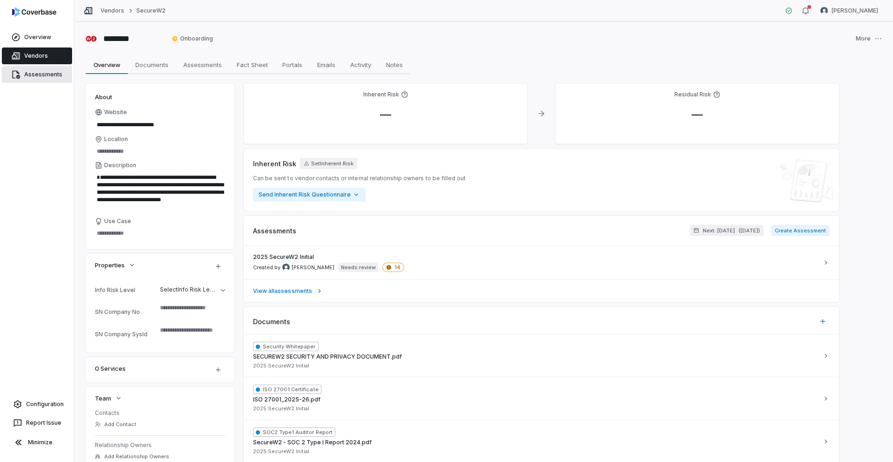 Image resolution: width=893 pixels, height=462 pixels. I want to click on span: Inherent Risk, so click(274, 163).